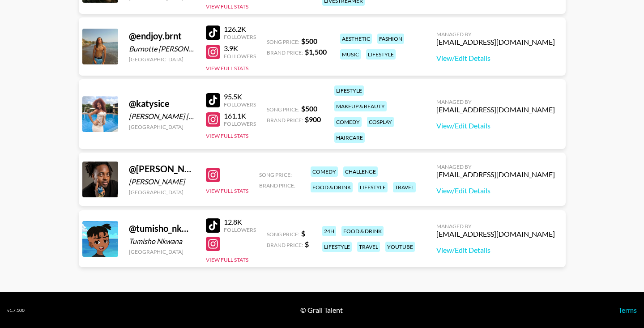 This screenshot has width=644, height=328. Describe the element at coordinates (162, 103) in the screenshot. I see `div: @ katysice` at that location.